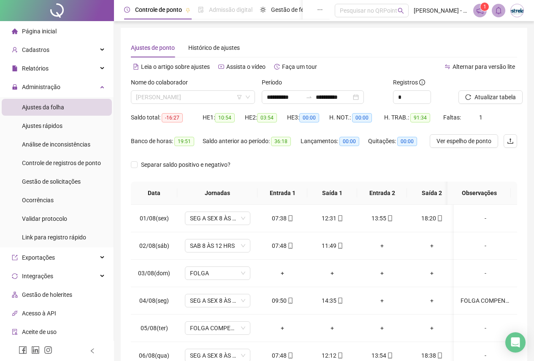 The image size is (534, 361). Describe the element at coordinates (398, 141) in the screenshot. I see `div: Quitações:` at that location.